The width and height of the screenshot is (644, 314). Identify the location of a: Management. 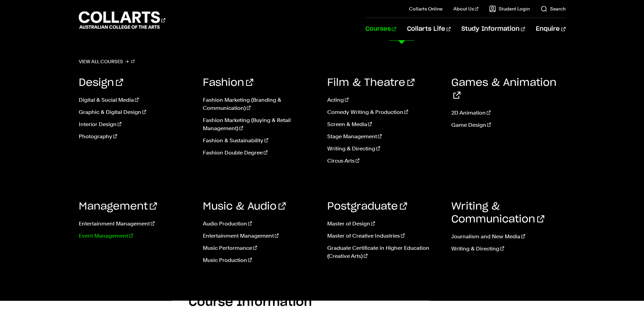
(118, 206).